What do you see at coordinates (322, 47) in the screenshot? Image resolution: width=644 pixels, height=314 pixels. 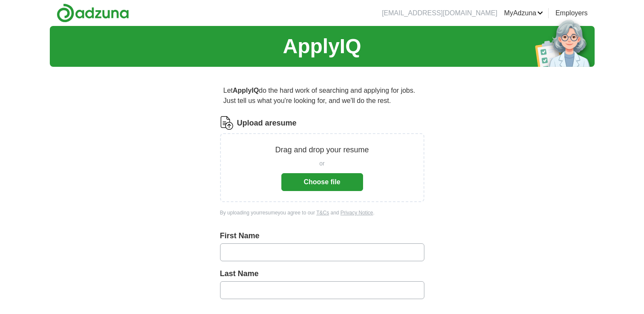 I see `h1: ApplyIQ` at bounding box center [322, 47].